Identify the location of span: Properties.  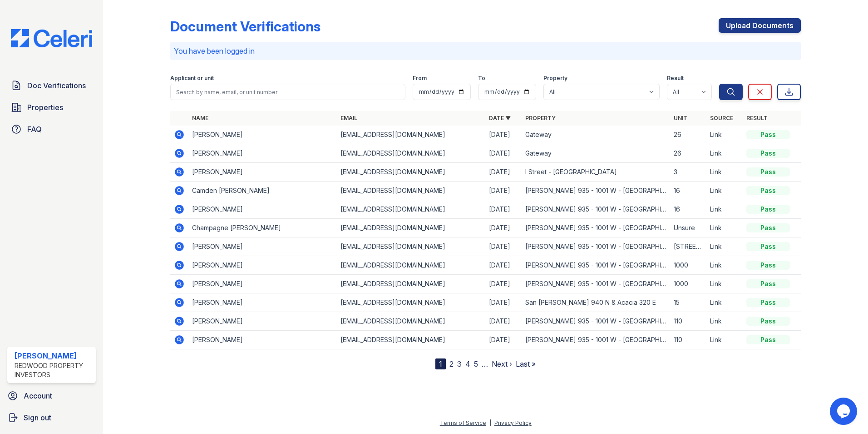
(45, 108).